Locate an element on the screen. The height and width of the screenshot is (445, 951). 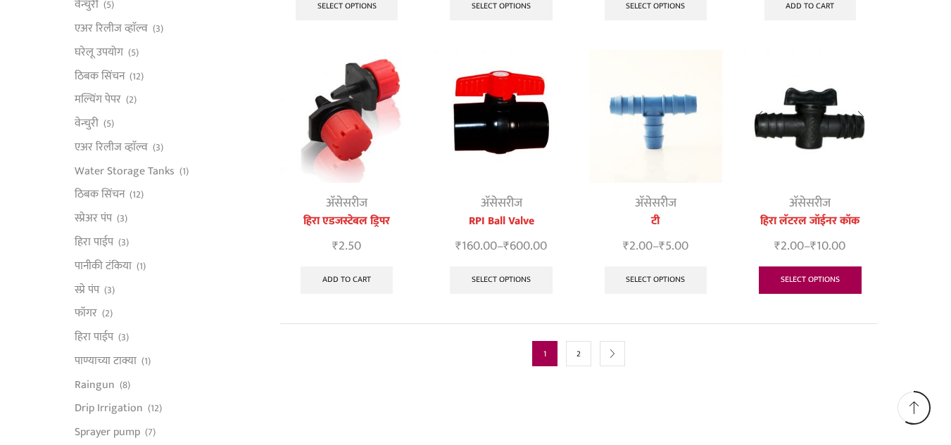
a: Page 2 is located at coordinates (578, 354).